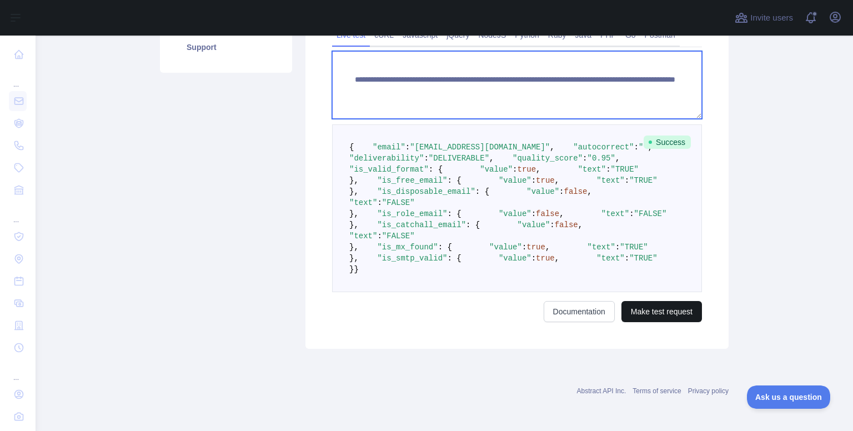 This screenshot has height=431, width=853. Describe the element at coordinates (459, 158) in the screenshot. I see `span: "DELIVERABLE"` at that location.